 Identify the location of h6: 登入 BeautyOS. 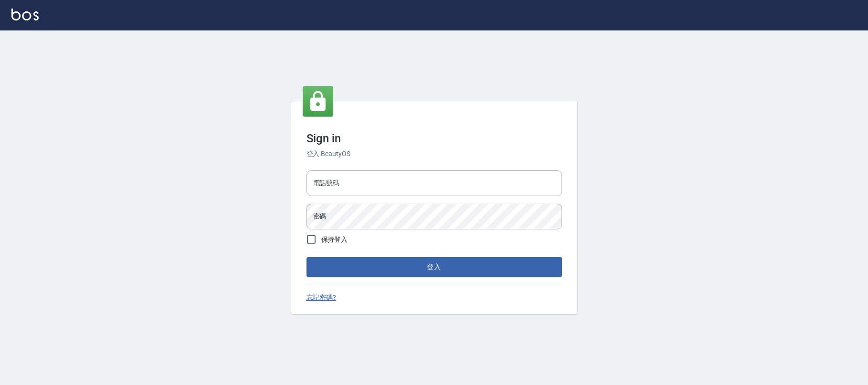
(434, 154).